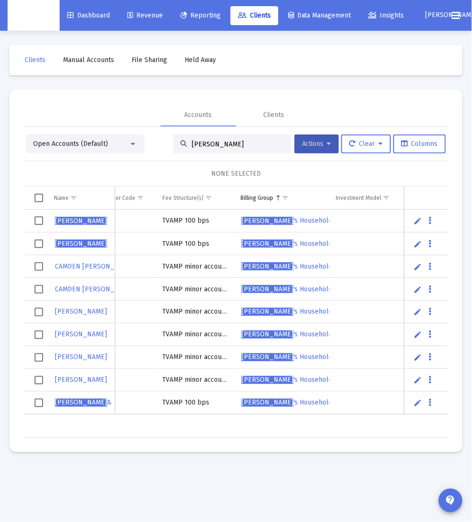 The image size is (472, 522). Describe the element at coordinates (238, 144) in the screenshot. I see `input: Search` at that location.